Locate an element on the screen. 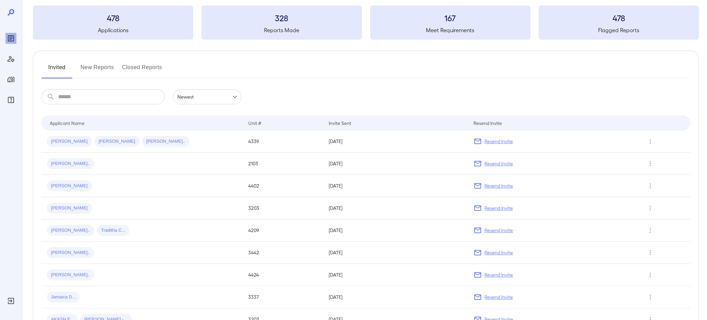 The width and height of the screenshot is (707, 320). div: Applicant Name is located at coordinates (67, 123).